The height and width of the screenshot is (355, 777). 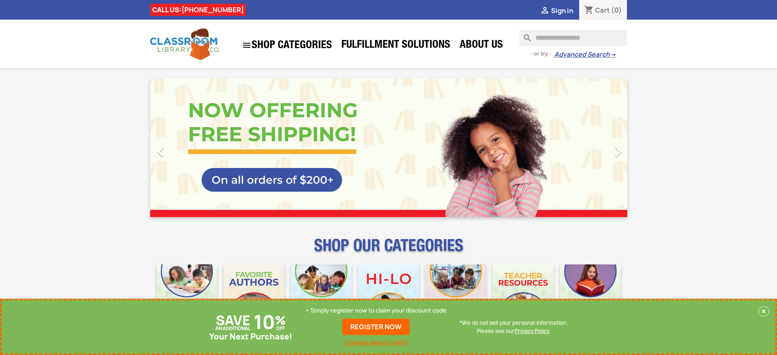 What do you see at coordinates (198, 10) in the screenshot?
I see `div: CALL US:` at bounding box center [198, 10].